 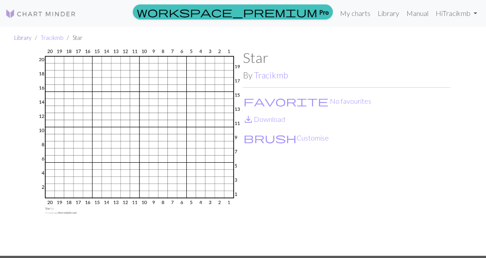 What do you see at coordinates (457, 13) in the screenshot?
I see `a: HiTracikmb` at bounding box center [457, 13].